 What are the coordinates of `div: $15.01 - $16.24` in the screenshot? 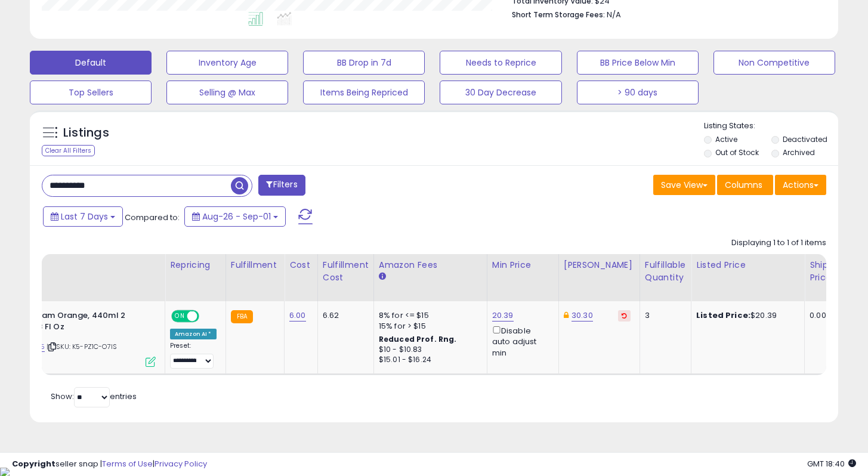 It's located at (428, 359).